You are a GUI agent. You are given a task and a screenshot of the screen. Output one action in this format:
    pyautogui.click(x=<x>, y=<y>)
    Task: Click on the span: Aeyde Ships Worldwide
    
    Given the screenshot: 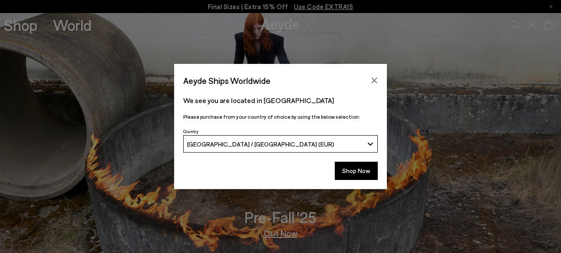 What is the action you would take?
    pyautogui.click(x=227, y=80)
    